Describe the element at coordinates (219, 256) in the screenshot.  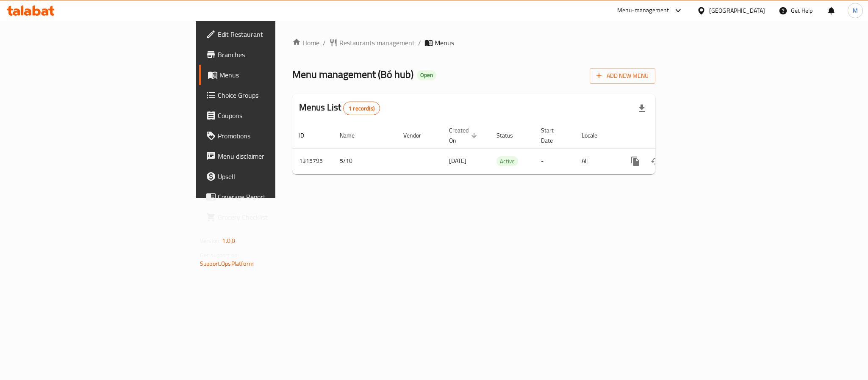
I see `span: Get support on:` at that location.